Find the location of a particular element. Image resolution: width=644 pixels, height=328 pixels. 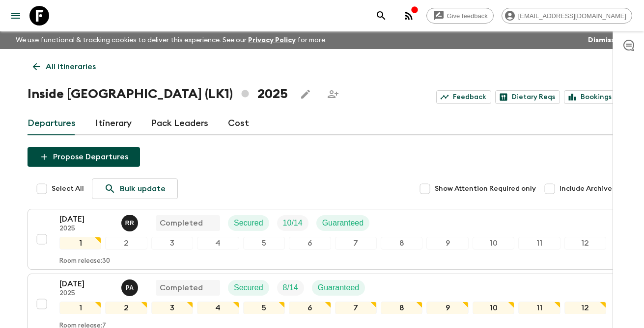

p: Room release: 30 is located at coordinates (85, 261).